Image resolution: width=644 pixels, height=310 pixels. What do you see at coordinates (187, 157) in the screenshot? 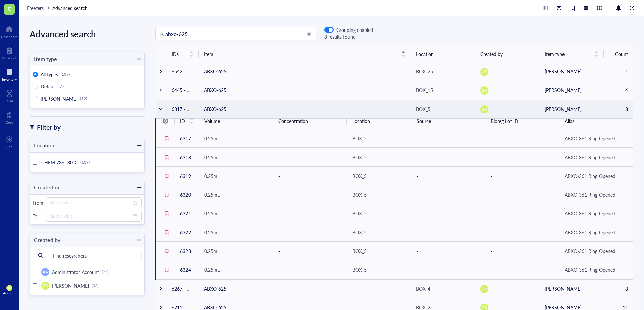
I see `td: 6318` at bounding box center [187, 157].